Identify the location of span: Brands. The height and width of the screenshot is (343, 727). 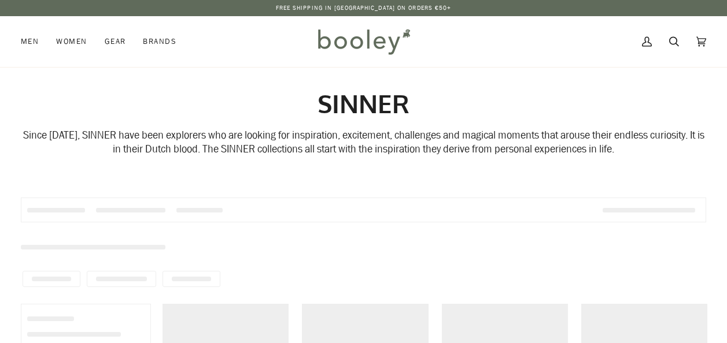
(160, 42).